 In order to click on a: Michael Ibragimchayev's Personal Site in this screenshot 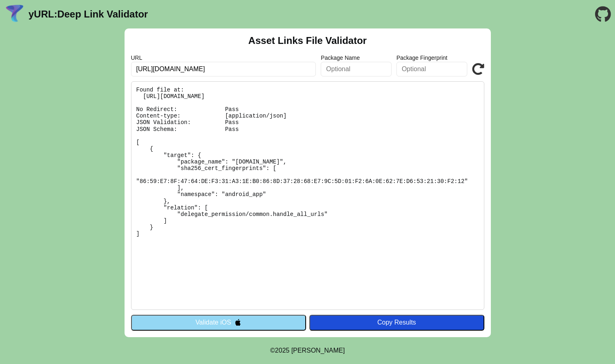, I will do `click(318, 350)`.